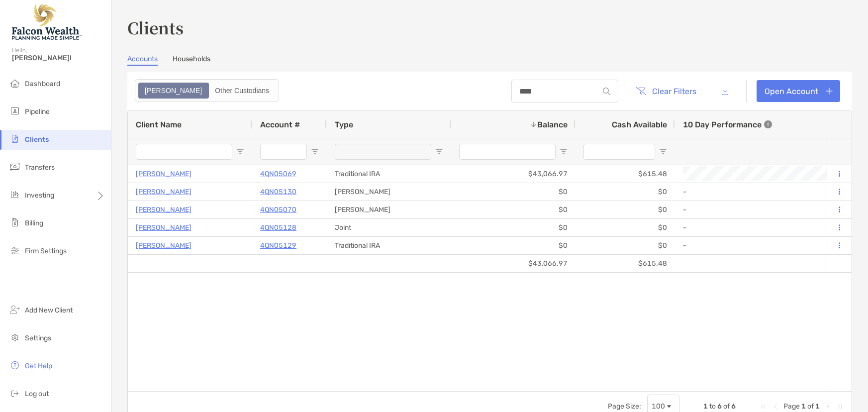 The height and width of the screenshot is (412, 868). What do you see at coordinates (764, 406) in the screenshot?
I see `div: First Page` at bounding box center [764, 406].